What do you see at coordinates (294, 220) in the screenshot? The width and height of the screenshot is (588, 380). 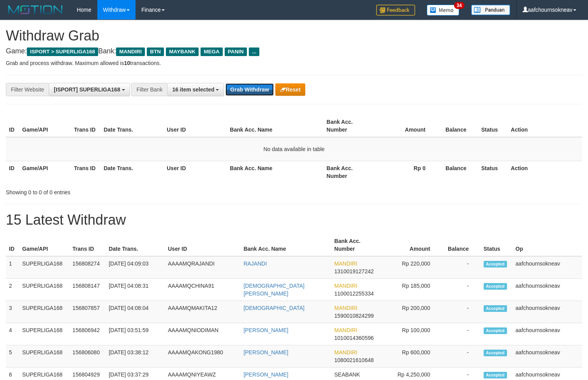 I see `h1: 15 Latest Withdraw` at bounding box center [294, 220].